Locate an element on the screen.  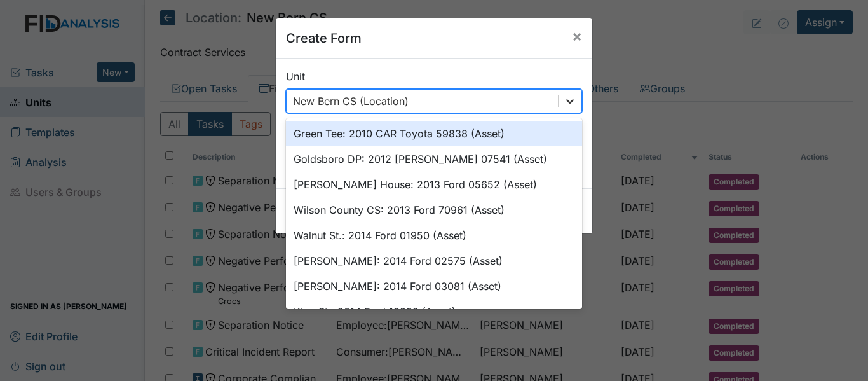
button: Close is located at coordinates (577, 36).